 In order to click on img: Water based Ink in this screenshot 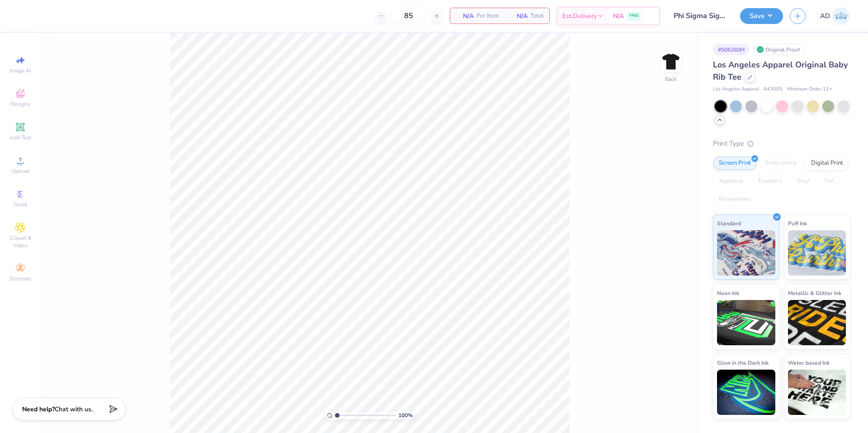, I will do `click(817, 392)`.